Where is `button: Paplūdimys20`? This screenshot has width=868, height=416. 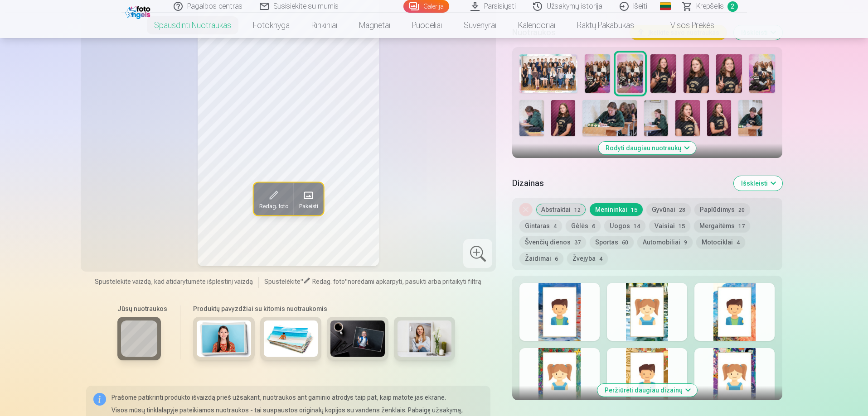 button: Paplūdimys20 is located at coordinates (722, 209).